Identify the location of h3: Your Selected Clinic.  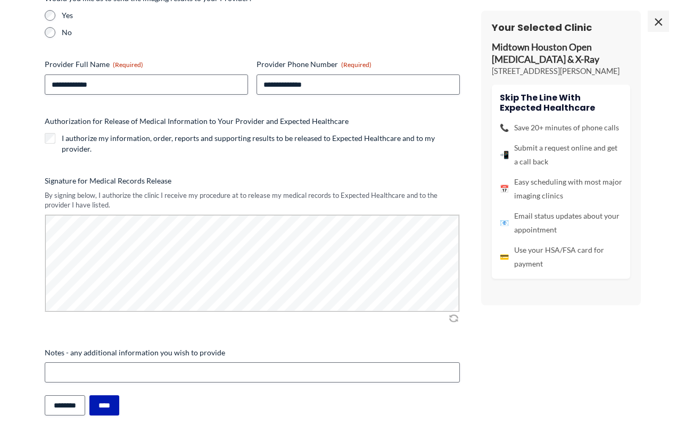
(561, 27).